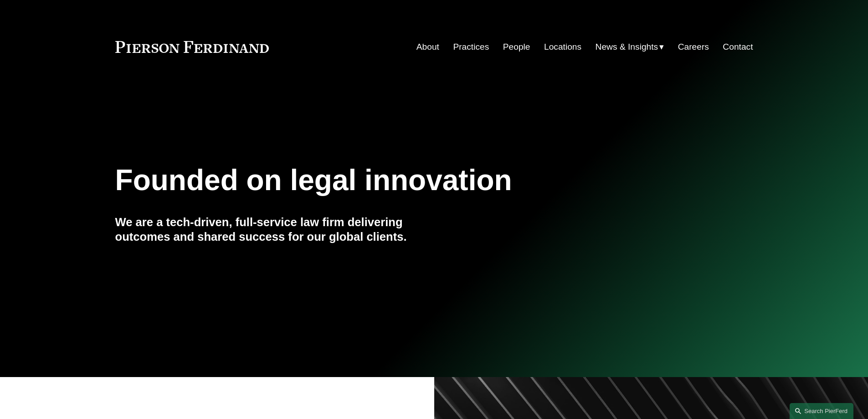 This screenshot has height=419, width=868. What do you see at coordinates (381, 180) in the screenshot?
I see `h1: Founded on legal innovation` at bounding box center [381, 180].